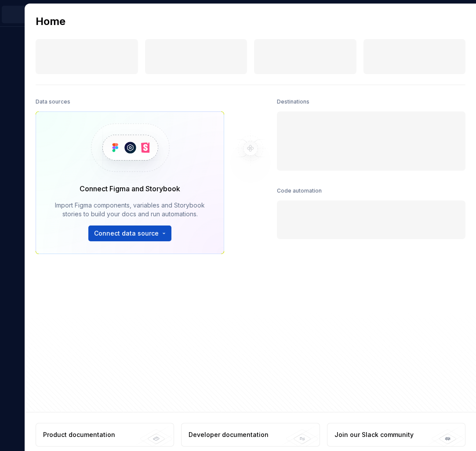 The height and width of the screenshot is (451, 476). What do you see at coordinates (50, 22) in the screenshot?
I see `h2: Home` at bounding box center [50, 22].